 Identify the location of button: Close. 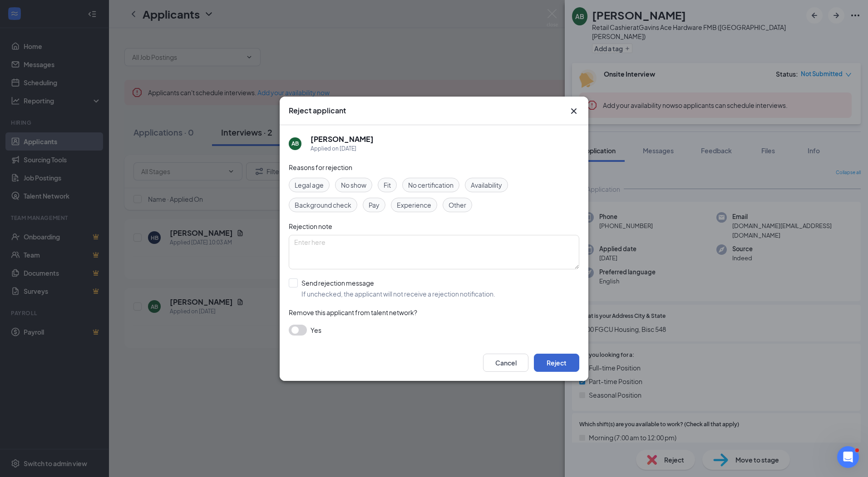
(574, 111).